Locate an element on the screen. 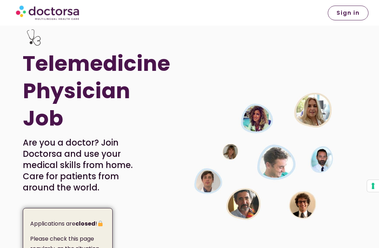  button: Your consent preferences for tracking technologies is located at coordinates (373, 186).